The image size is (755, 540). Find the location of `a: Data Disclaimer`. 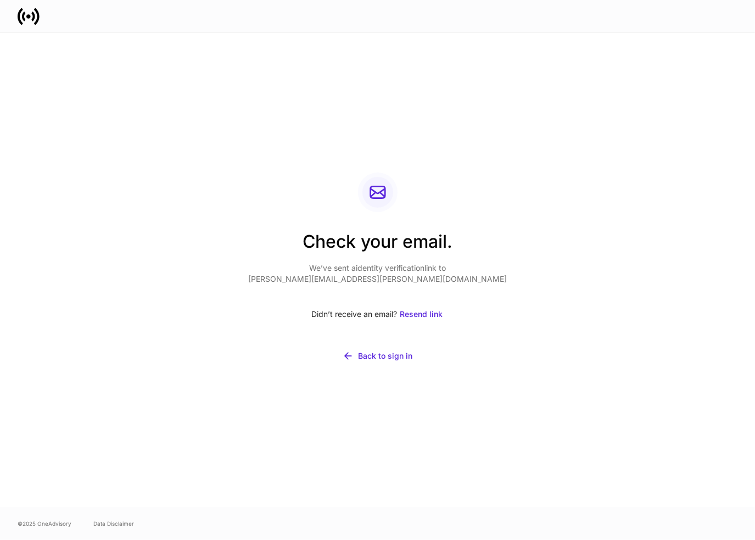

a: Data Disclaimer is located at coordinates (114, 524).